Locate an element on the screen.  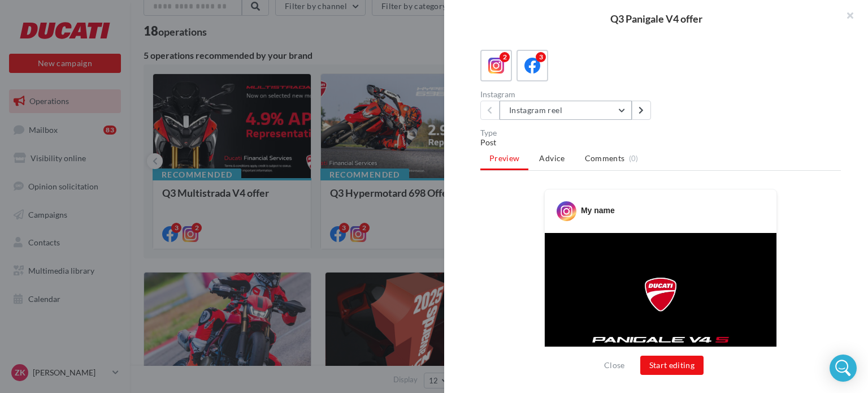
button: Start editing is located at coordinates (672, 365).